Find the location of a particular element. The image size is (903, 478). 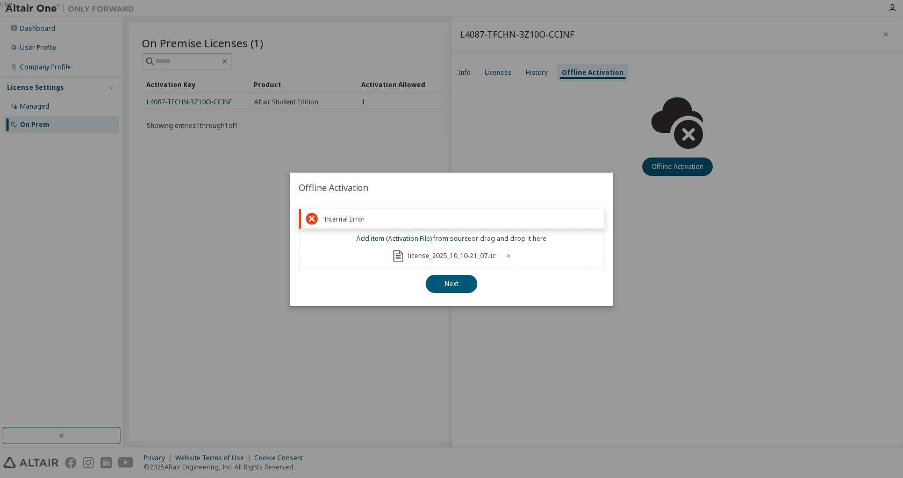

h2: Offline Activation is located at coordinates (451, 188).